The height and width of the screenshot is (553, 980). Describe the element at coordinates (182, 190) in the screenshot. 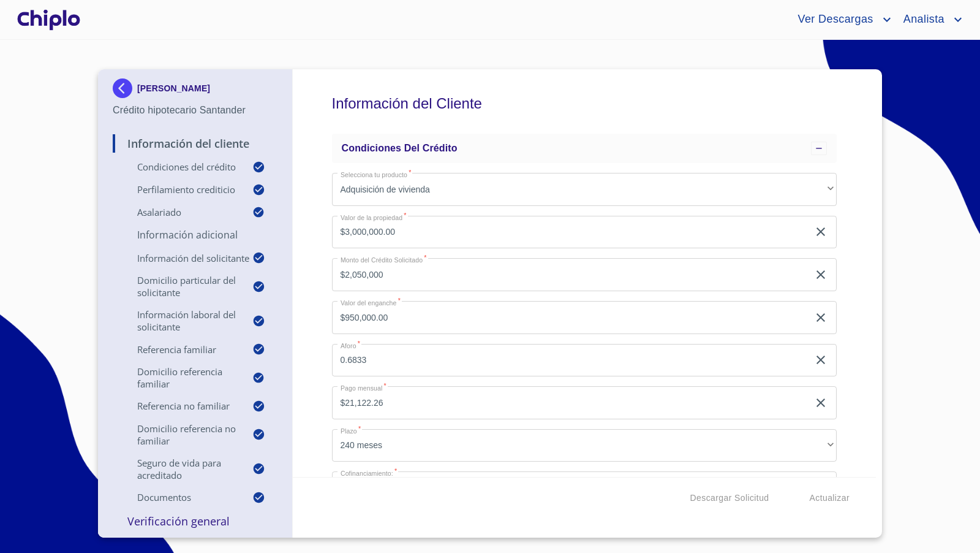

I see `p: Perfilamiento crediticio` at that location.